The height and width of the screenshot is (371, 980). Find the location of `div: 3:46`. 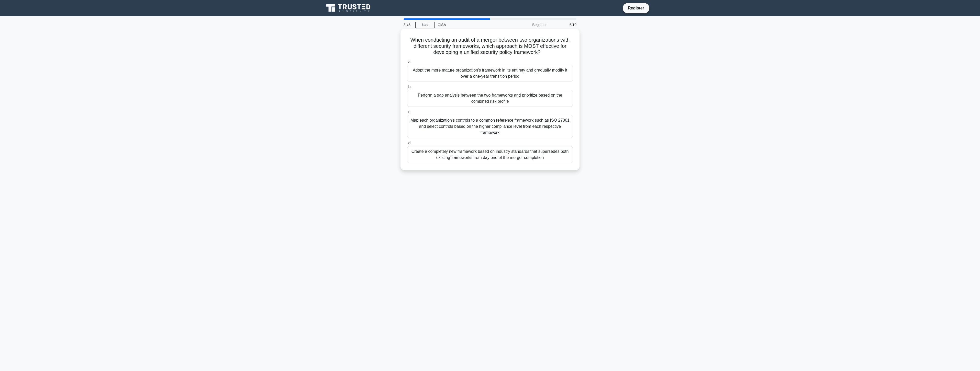

div: 3:46 is located at coordinates (408, 25).